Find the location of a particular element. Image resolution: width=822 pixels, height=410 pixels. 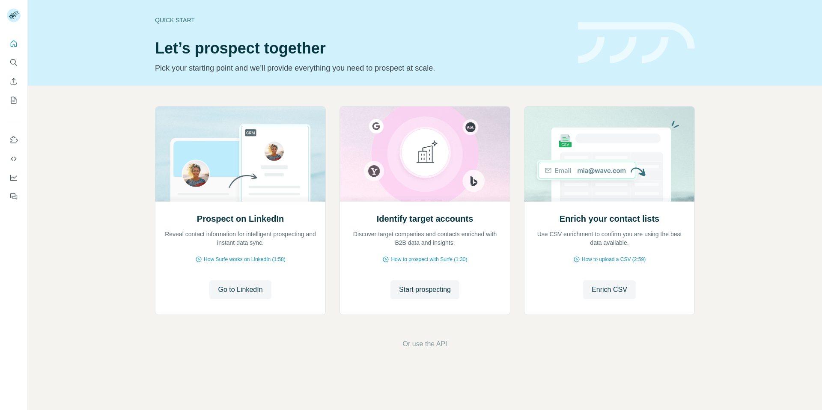

button: Dashboard is located at coordinates (14, 178).